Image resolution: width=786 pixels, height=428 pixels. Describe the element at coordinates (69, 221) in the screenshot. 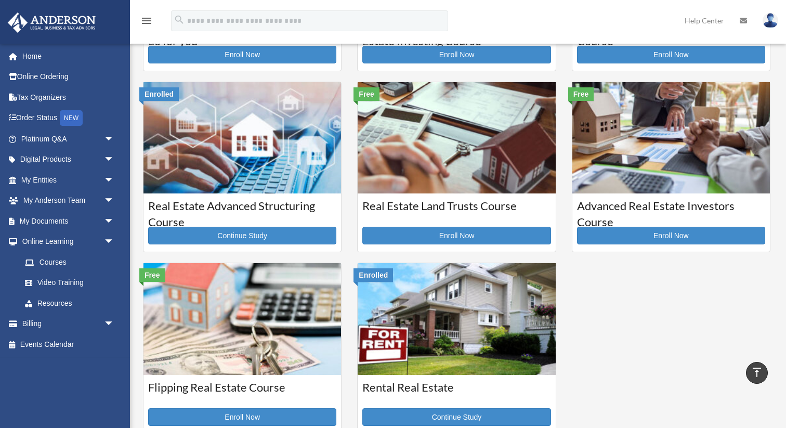

I see `a: My Documentsarrow_drop_down` at that location.